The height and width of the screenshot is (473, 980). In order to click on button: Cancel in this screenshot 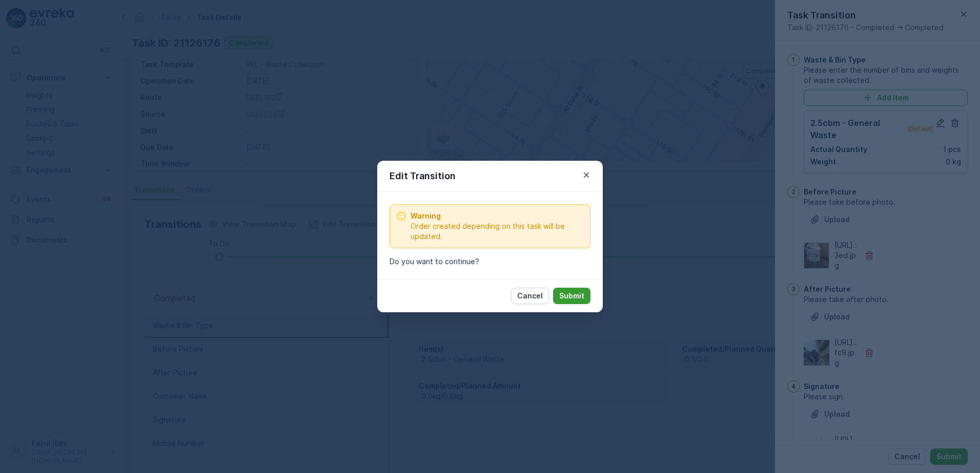, I will do `click(530, 296)`.